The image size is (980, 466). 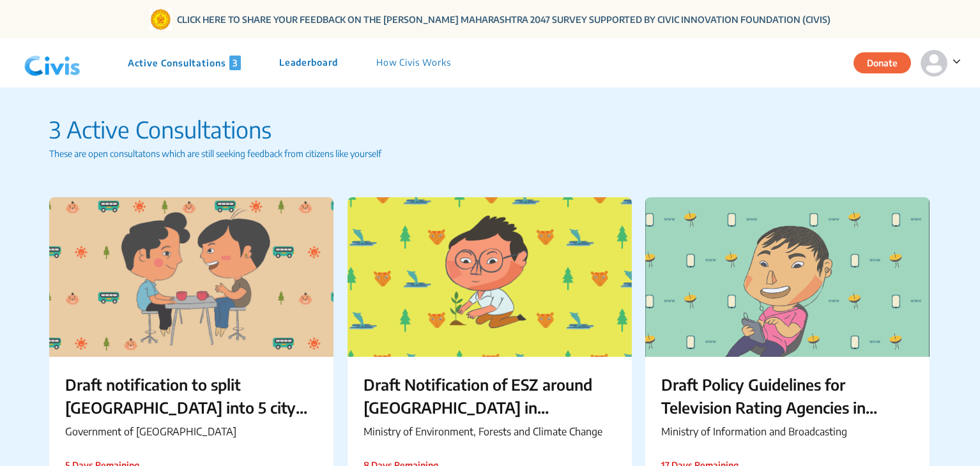 What do you see at coordinates (787, 431) in the screenshot?
I see `p: Ministry of Information and Broadcasting` at bounding box center [787, 431].